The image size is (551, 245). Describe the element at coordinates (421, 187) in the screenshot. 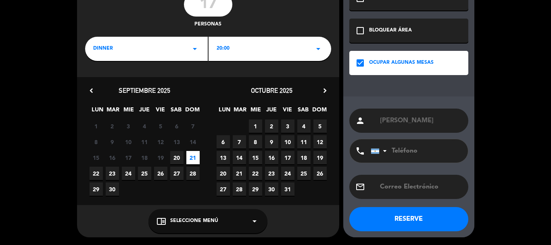

I see `input: Correo Electrónico` at that location.